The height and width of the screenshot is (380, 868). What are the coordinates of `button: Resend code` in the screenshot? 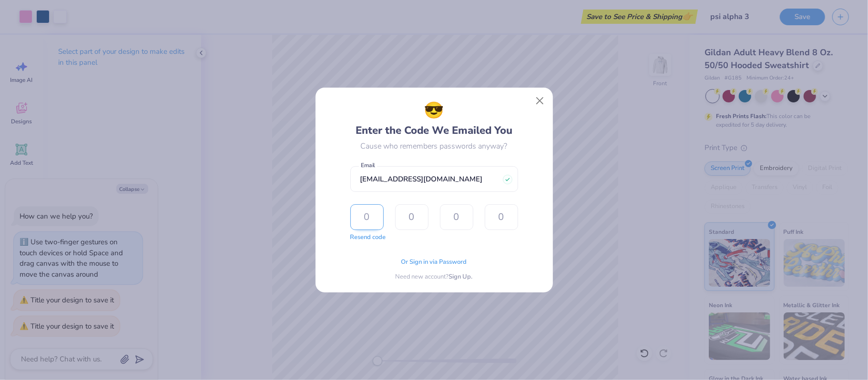 It's located at (368, 238).